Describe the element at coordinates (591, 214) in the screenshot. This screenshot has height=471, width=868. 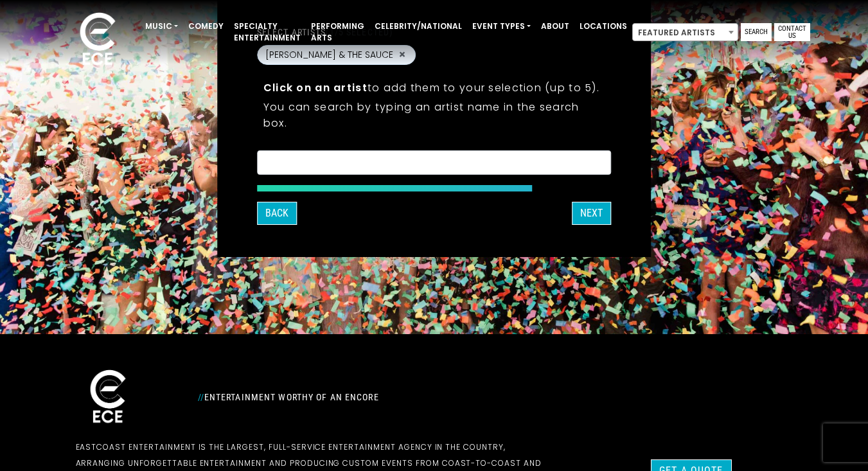
I see `button: Next` at that location.